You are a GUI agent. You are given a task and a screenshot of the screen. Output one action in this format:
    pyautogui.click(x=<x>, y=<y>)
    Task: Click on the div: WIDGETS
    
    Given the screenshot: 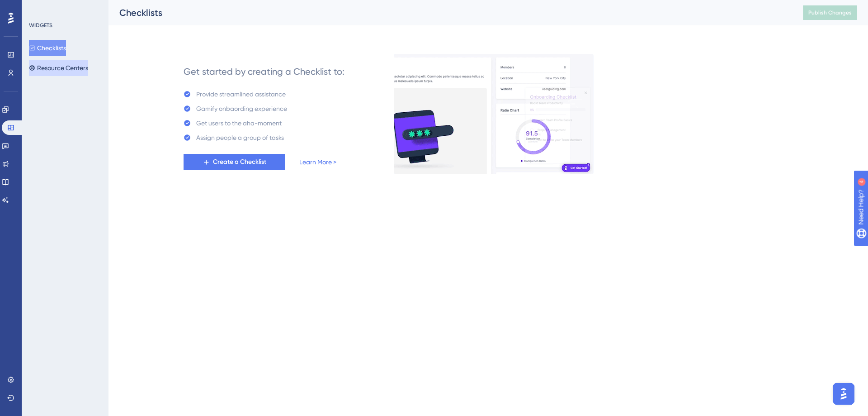 What is the action you would take?
    pyautogui.click(x=41, y=25)
    